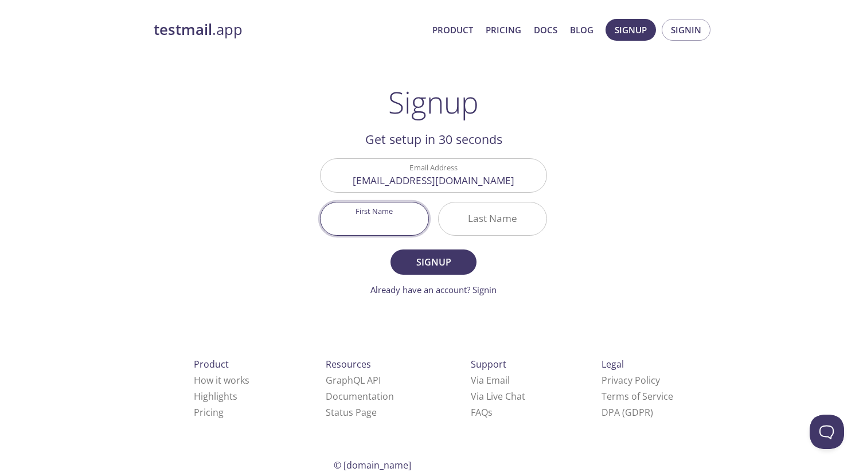  Describe the element at coordinates (433, 290) in the screenshot. I see `a: Already have an account? Signin` at that location.